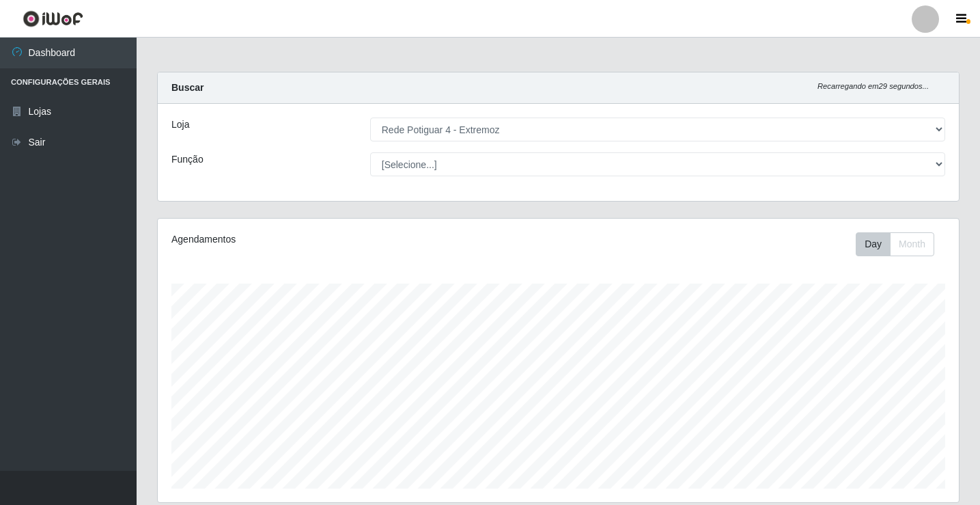 The height and width of the screenshot is (505, 980). What do you see at coordinates (912, 244) in the screenshot?
I see `button: Month` at bounding box center [912, 244].